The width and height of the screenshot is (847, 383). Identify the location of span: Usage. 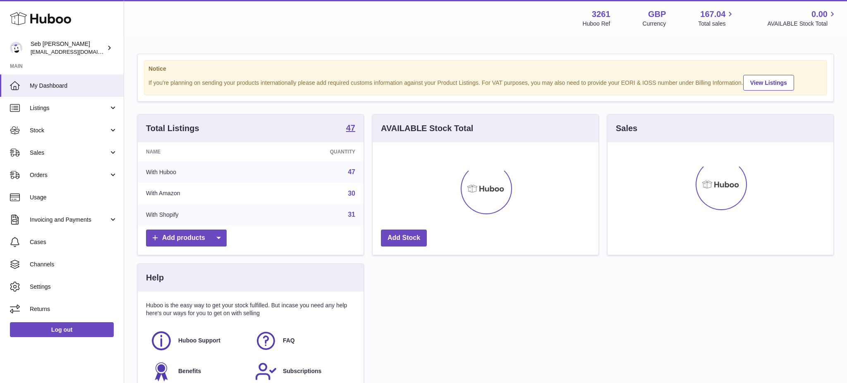
(74, 197).